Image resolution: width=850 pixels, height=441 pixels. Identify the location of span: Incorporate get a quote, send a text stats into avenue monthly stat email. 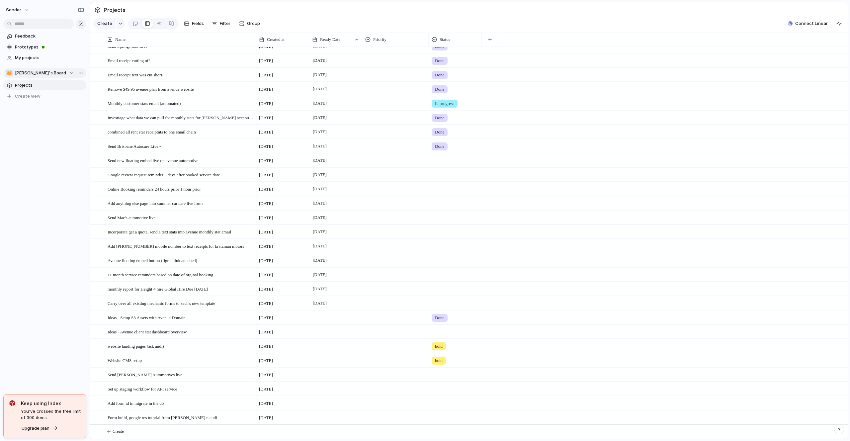
(169, 231).